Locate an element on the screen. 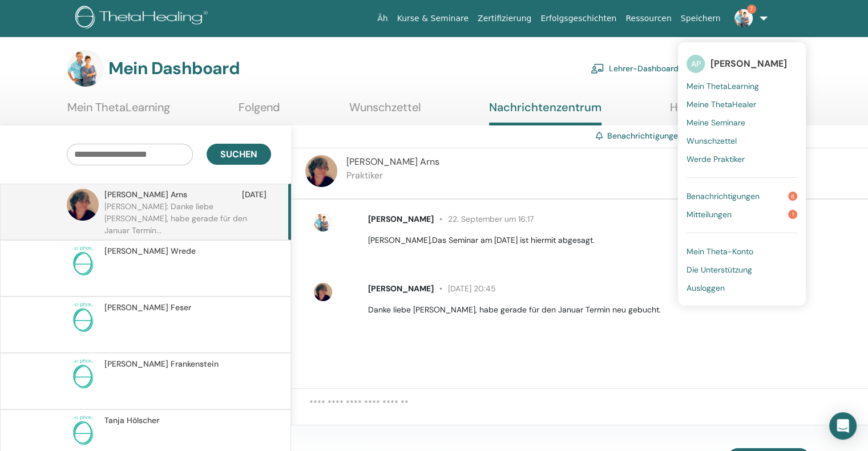 Image resolution: width=868 pixels, height=451 pixels. font: Suchen is located at coordinates (239, 154).